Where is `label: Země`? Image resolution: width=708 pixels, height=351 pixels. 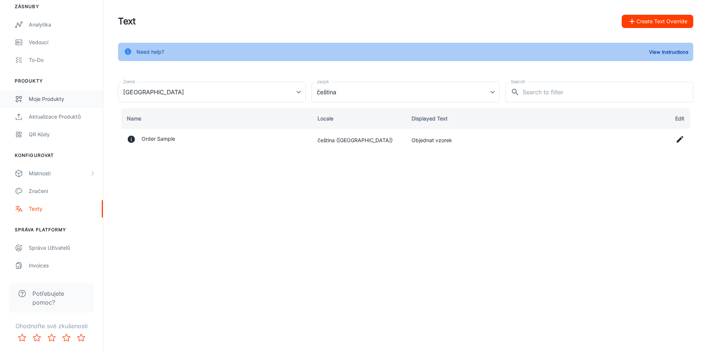
label: Země is located at coordinates (129, 82).